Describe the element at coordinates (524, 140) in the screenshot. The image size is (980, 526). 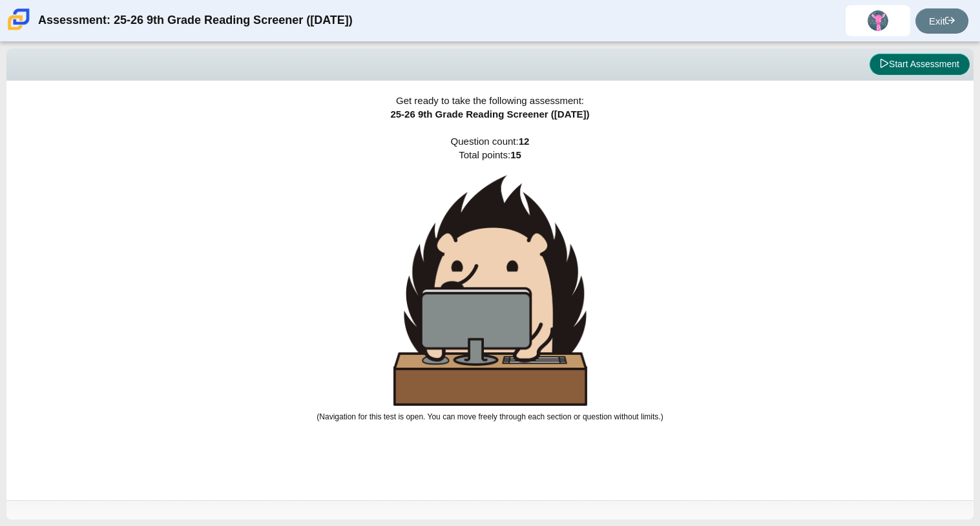
I see `b: 12` at that location.